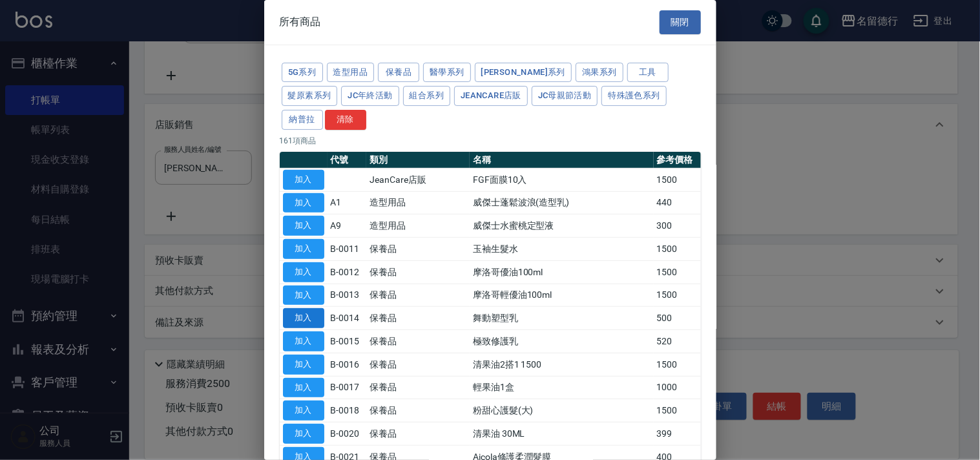  Describe the element at coordinates (347, 249) in the screenshot. I see `td: B-0011` at that location.